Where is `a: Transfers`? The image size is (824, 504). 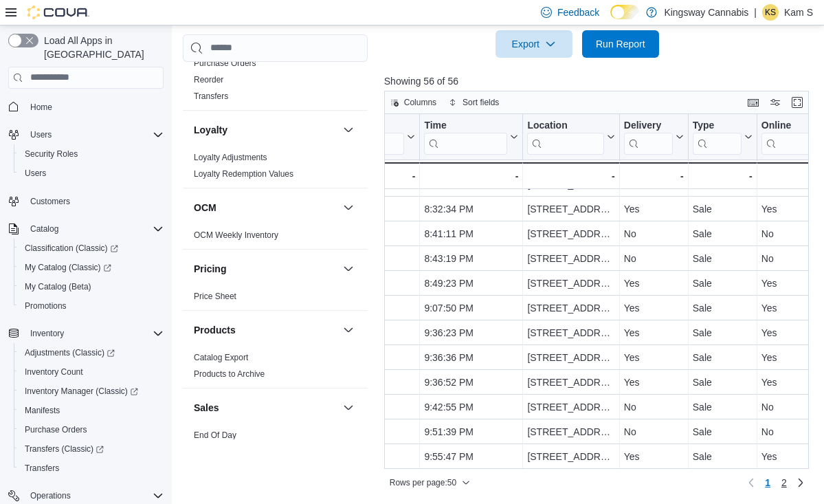
a: Transfers is located at coordinates (41, 468).